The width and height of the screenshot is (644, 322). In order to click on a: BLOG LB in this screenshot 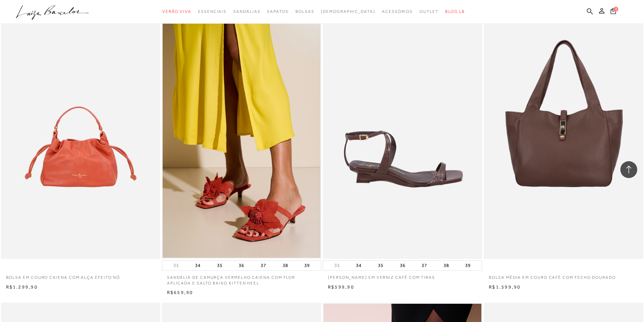, I will do `click(455, 11)`.